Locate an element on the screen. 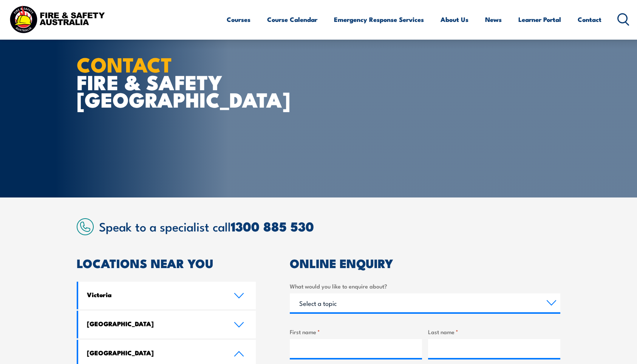 This screenshot has width=637, height=364. a: Victoria is located at coordinates (167, 295).